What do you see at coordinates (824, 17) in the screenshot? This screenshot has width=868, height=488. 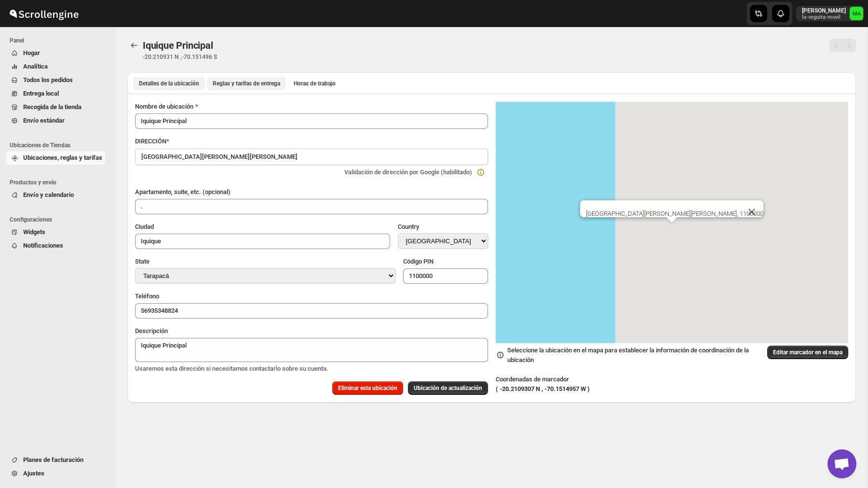 I see `p: la-veguita-movil` at bounding box center [824, 17].